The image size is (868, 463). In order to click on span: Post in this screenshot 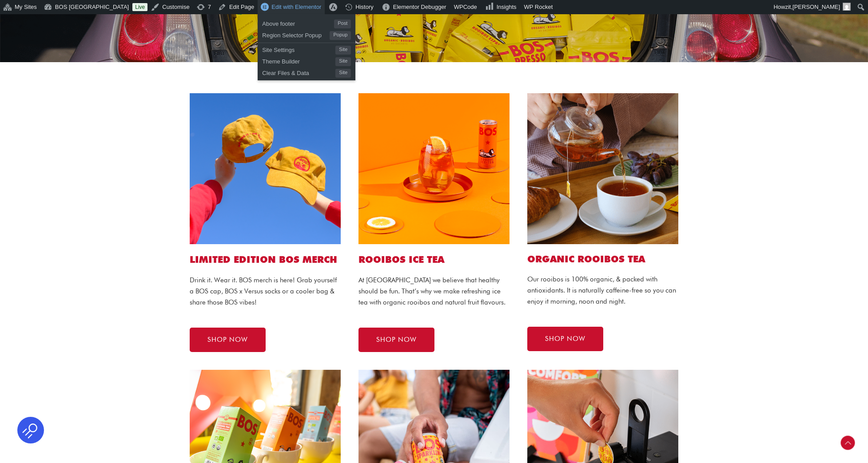, I will do `click(343, 24)`.